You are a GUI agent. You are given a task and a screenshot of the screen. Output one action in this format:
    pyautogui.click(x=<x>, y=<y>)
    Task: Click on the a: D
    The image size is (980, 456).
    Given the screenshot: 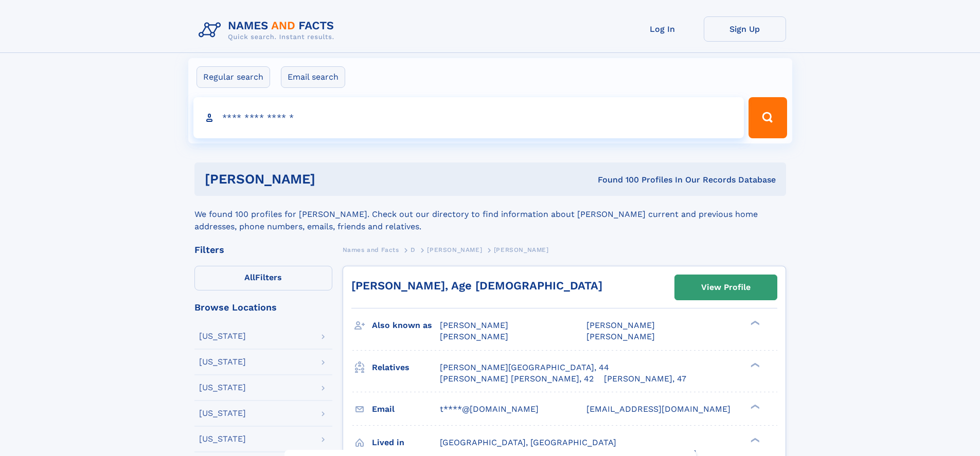 What is the action you would take?
    pyautogui.click(x=413, y=249)
    